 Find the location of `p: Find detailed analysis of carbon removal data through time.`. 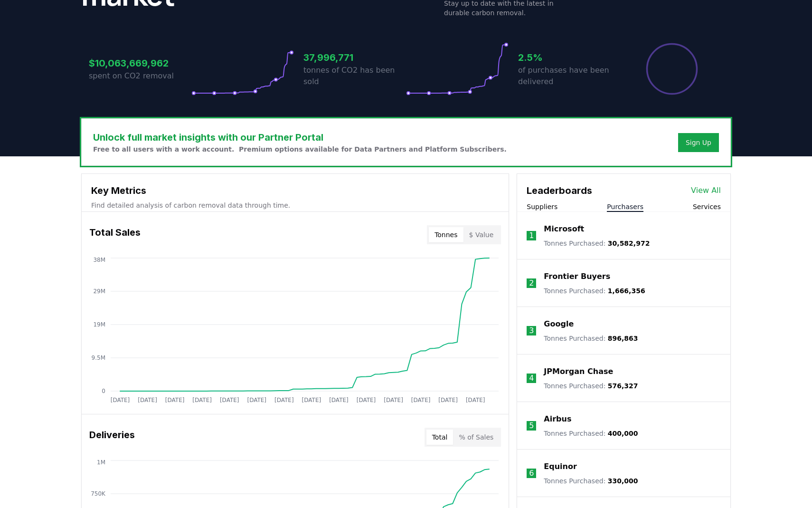

p: Find detailed analysis of carbon removal data through time. is located at coordinates (295, 205).